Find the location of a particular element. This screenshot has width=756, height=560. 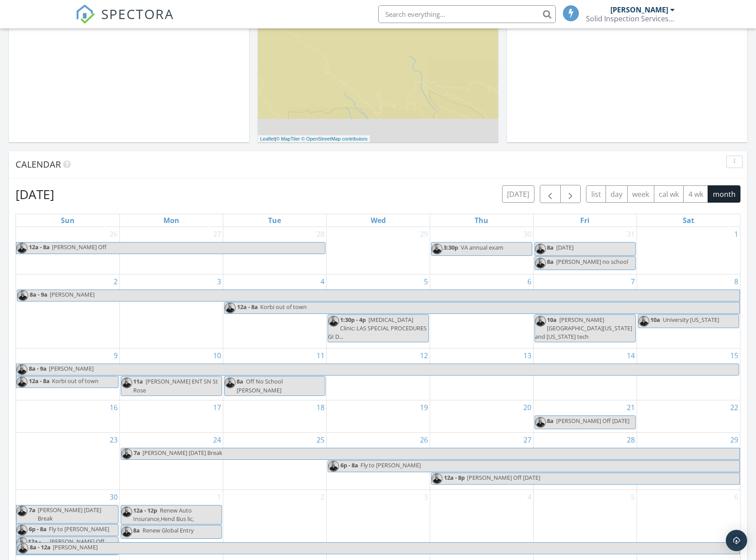

a: Go to November 21, 2025 is located at coordinates (631, 407).